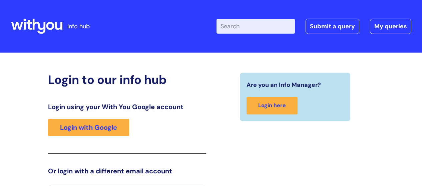 The height and width of the screenshot is (186, 422). I want to click on input: Search, so click(256, 26).